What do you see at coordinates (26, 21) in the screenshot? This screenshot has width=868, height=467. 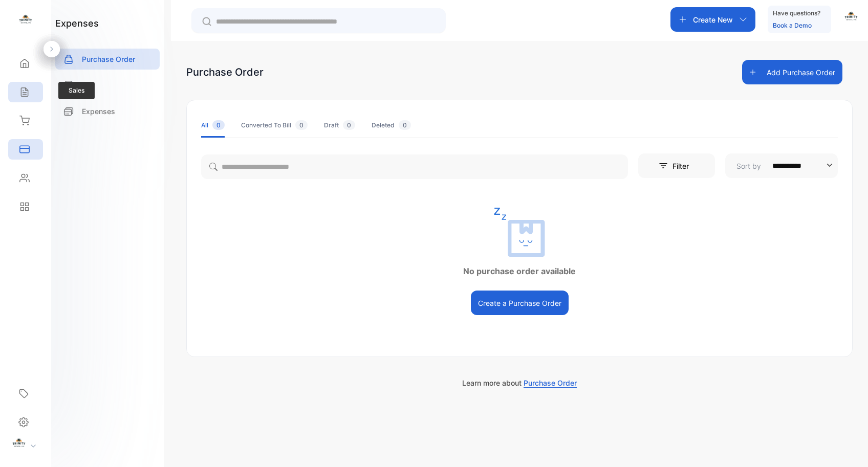 I see `img: logo` at bounding box center [26, 21].